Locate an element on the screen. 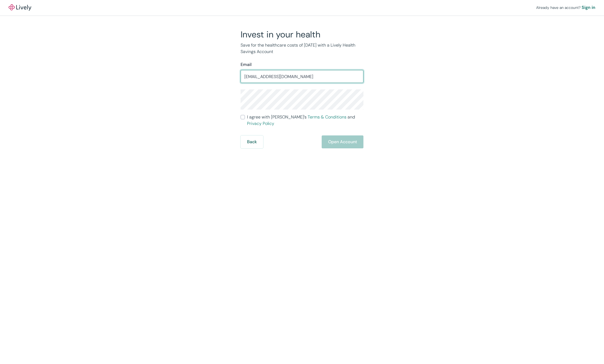  a: Sign in is located at coordinates (588, 7).